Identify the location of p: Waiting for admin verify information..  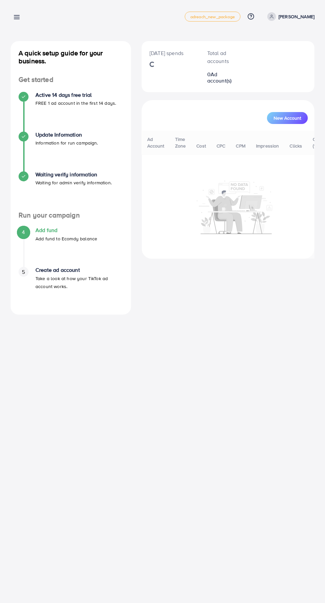
(74, 183).